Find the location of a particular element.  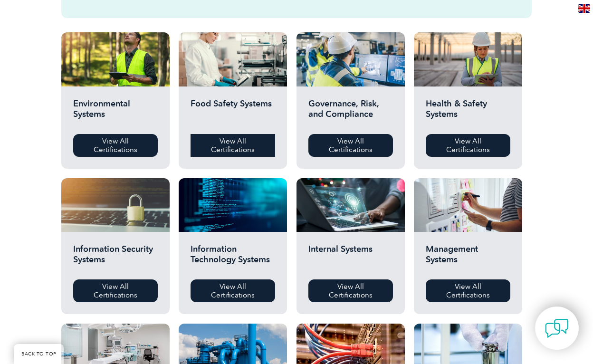

h2: Health & Safety Systems is located at coordinates (468, 113).